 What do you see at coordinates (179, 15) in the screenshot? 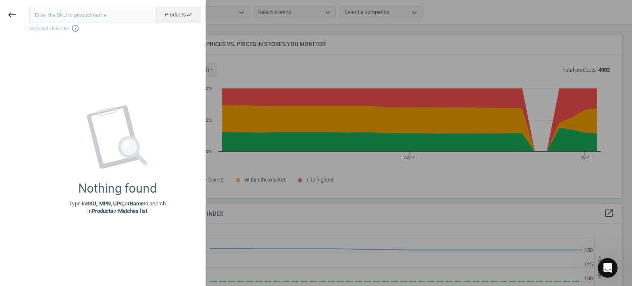
I see `button: Productsswap_horiz` at bounding box center [179, 15].